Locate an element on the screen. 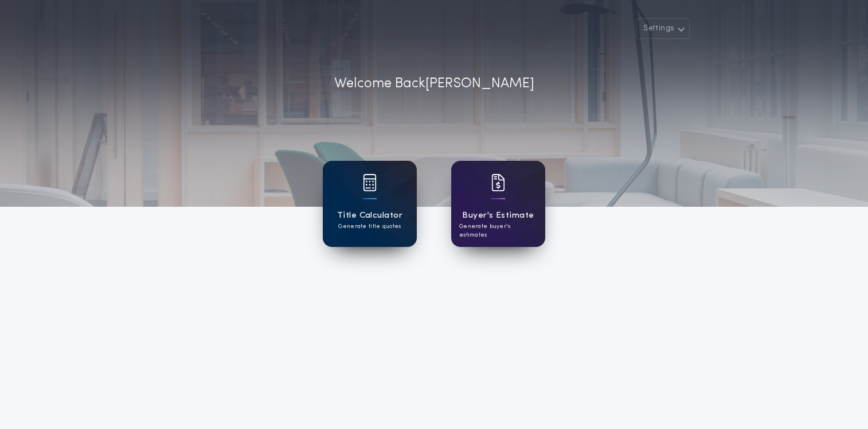  h1: Title Calculator is located at coordinates (369, 215).